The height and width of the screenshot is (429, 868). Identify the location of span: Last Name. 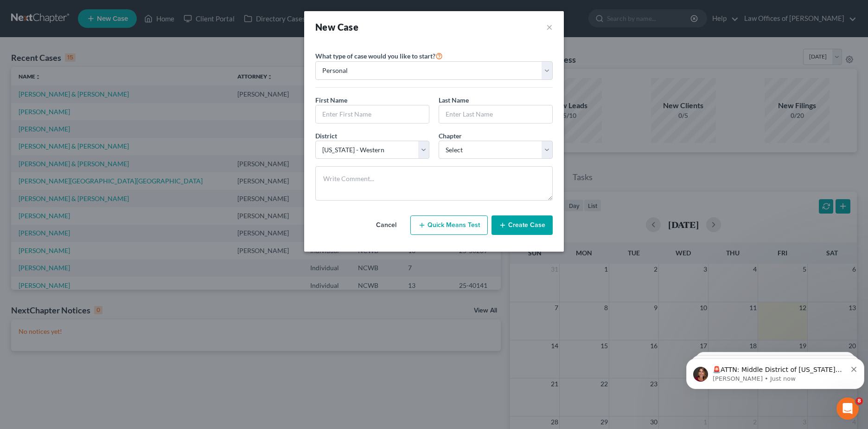
(453, 100).